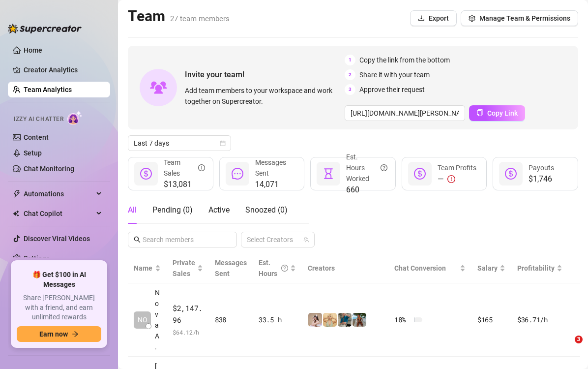 The width and height of the screenshot is (588, 369). I want to click on div: $165, so click(491, 319).